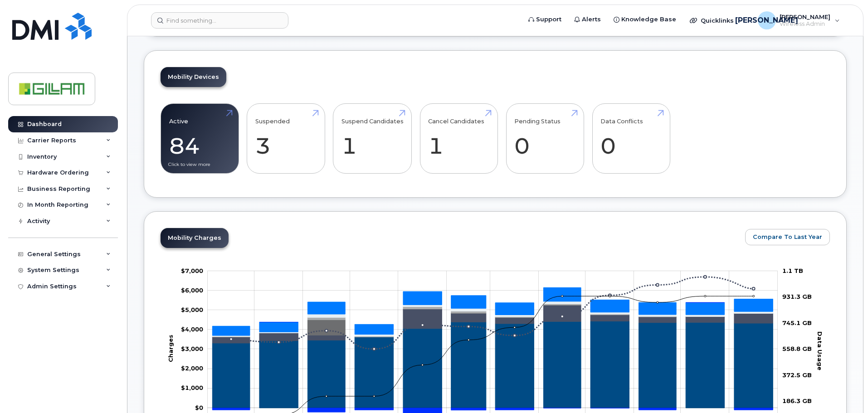 The image size is (868, 413). Describe the element at coordinates (820, 351) in the screenshot. I see `tspan: Data Usage` at that location.